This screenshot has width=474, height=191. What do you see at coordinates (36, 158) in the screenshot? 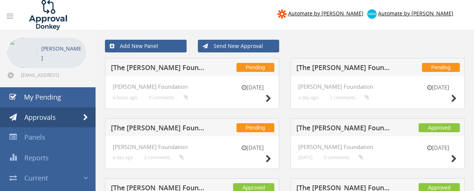
I see `span: Reports` at bounding box center [36, 158].